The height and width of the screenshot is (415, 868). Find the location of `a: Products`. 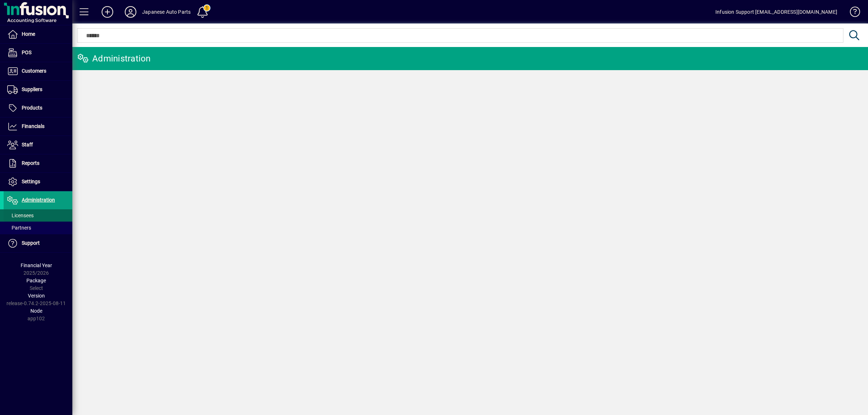

a: Products is located at coordinates (38, 108).